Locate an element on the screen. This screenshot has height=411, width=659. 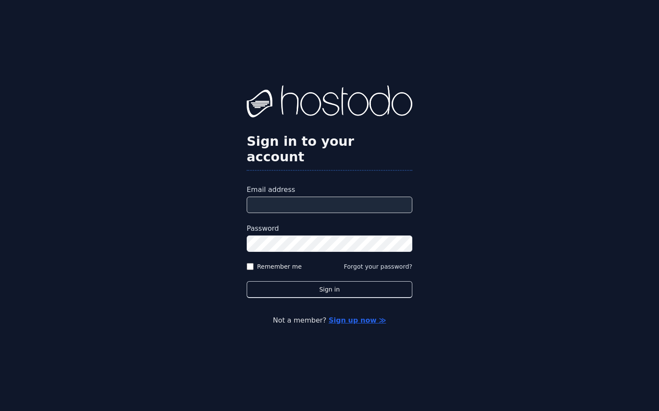
a: Sign up now ≫ is located at coordinates (357, 320).